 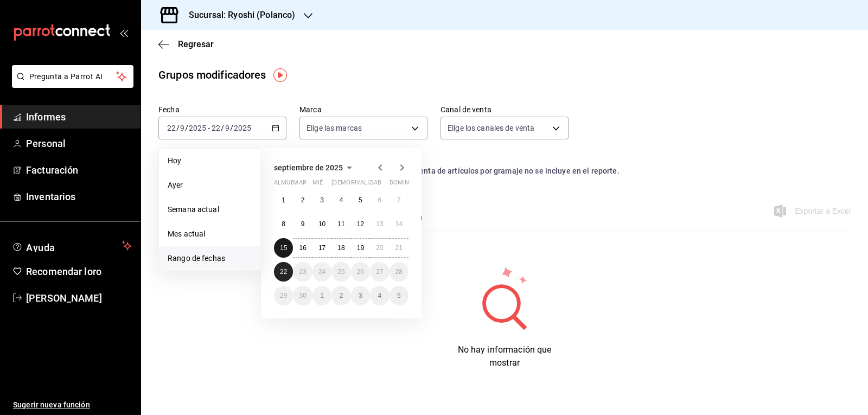 What do you see at coordinates (290, 184) in the screenshot?
I see `abbr: lunes` at bounding box center [290, 184].